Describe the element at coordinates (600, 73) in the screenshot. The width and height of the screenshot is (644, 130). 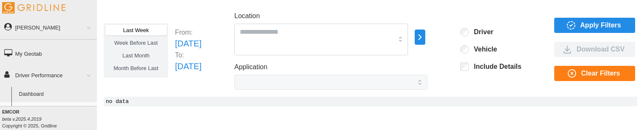
I see `span: Clear Filters` at that location.